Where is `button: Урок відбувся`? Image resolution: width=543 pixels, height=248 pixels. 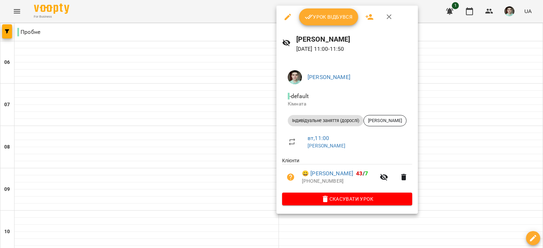
button: Урок відбувся is located at coordinates (329, 17).